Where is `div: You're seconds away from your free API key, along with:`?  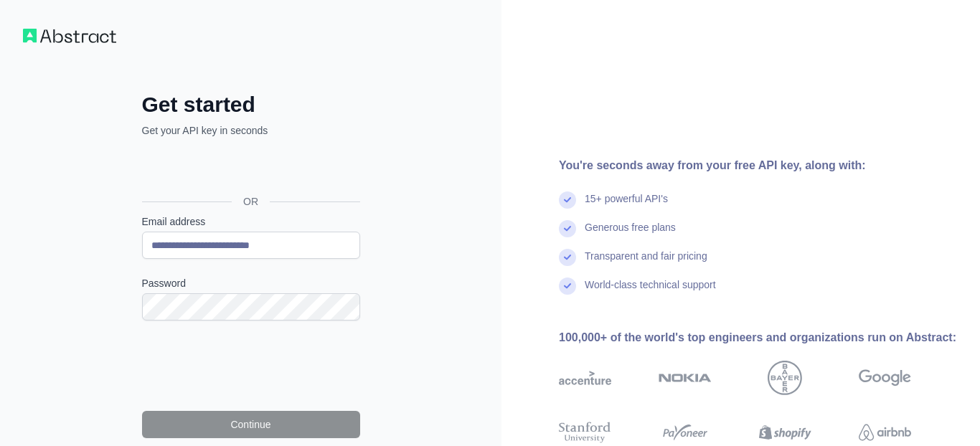 div: You're seconds away from your free API key, along with: is located at coordinates (758, 165).